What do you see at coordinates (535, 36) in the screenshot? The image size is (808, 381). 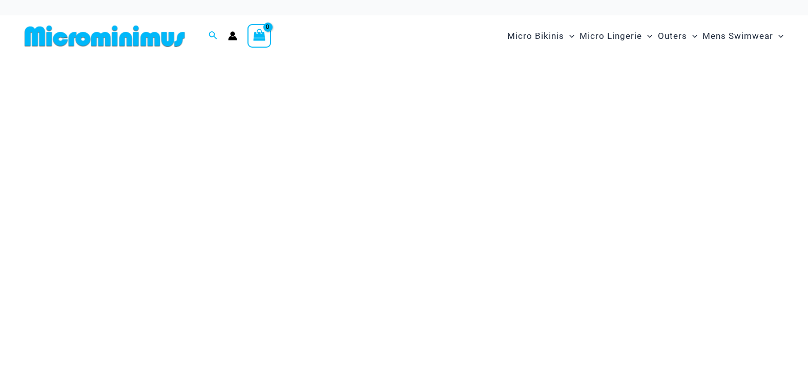 I see `span: Micro Bikinis` at bounding box center [535, 36].